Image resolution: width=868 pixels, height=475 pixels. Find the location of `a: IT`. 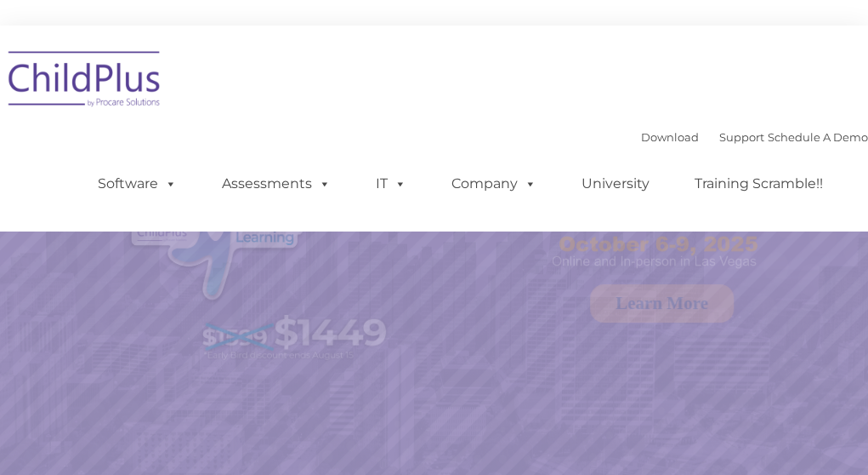

a: IT is located at coordinates (391, 184).